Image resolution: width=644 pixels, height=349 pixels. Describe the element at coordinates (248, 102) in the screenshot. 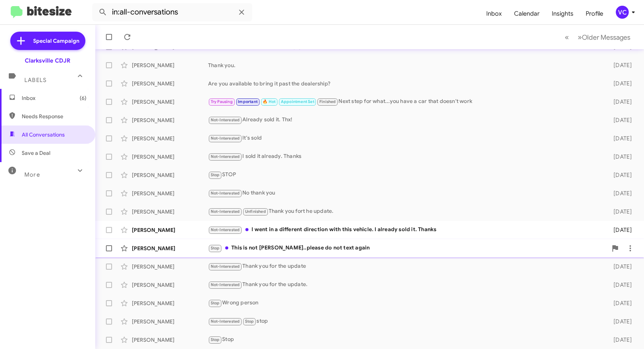

I see `span: Important` at that location.